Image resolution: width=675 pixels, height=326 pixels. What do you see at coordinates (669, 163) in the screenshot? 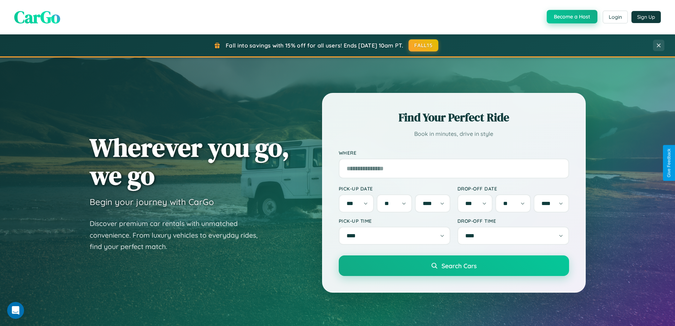
I see `div: Give Feedback` at bounding box center [669, 163].